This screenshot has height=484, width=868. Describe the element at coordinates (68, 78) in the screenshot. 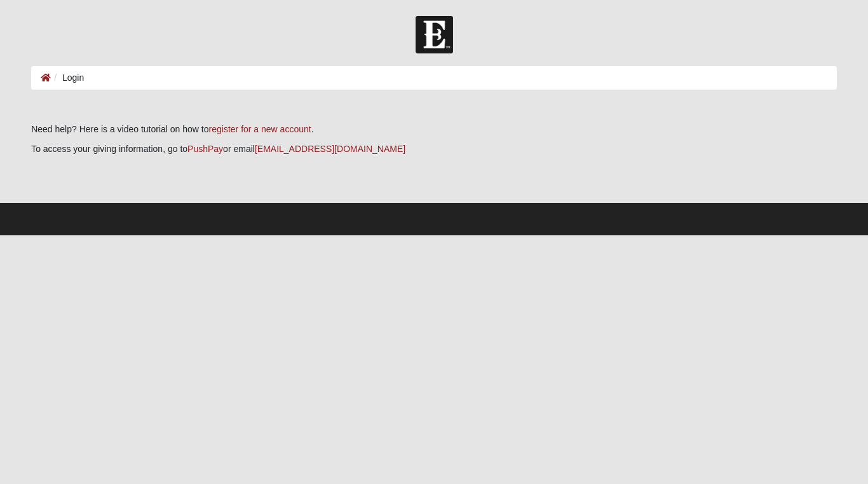

I see `li: Login` at that location.